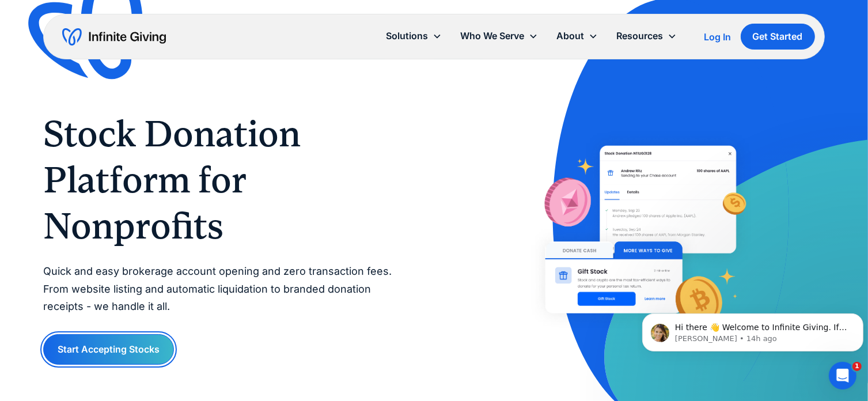 The height and width of the screenshot is (401, 868). Describe the element at coordinates (108, 349) in the screenshot. I see `a: Start Accepting Stocks` at that location.